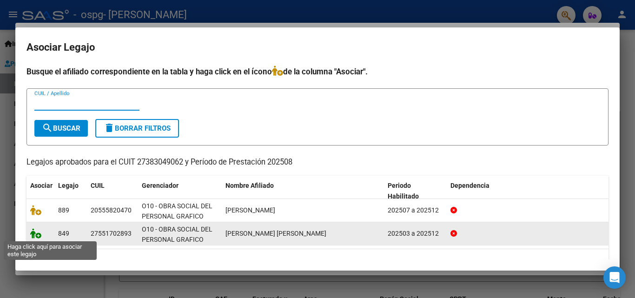  What do you see at coordinates (64, 210) in the screenshot?
I see `span: 889` at bounding box center [64, 210].